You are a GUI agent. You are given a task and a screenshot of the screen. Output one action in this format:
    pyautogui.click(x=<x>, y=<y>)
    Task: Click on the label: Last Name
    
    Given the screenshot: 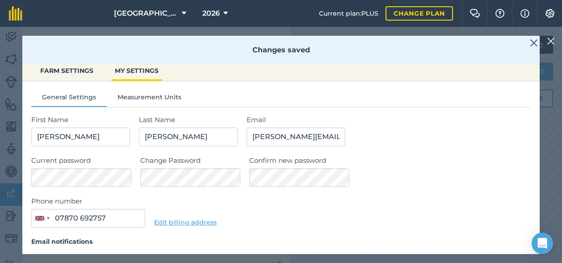 What is the action you would take?
    pyautogui.click(x=188, y=120)
    